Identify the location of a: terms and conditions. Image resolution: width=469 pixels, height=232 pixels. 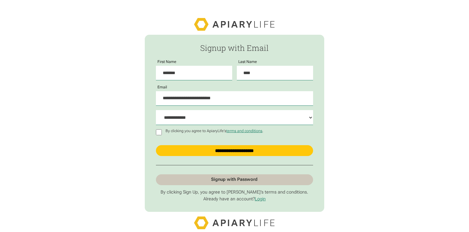
(244, 131).